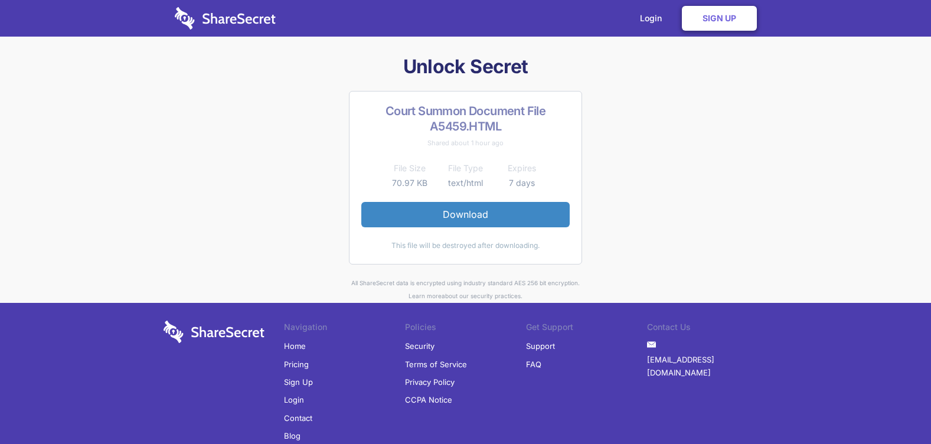 This screenshot has width=931, height=444. Describe the element at coordinates (465, 329) in the screenshot. I see `li: Policies` at that location.